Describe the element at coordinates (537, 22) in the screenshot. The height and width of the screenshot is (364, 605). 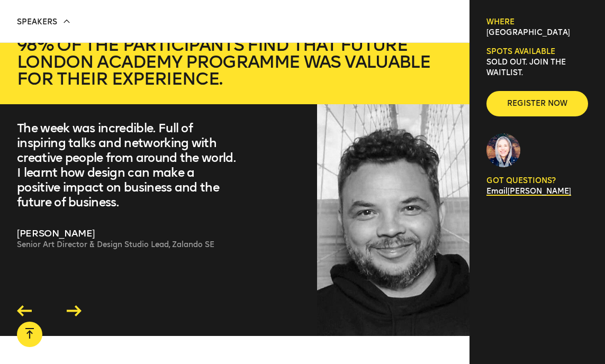
I see `h6: Where` at that location.